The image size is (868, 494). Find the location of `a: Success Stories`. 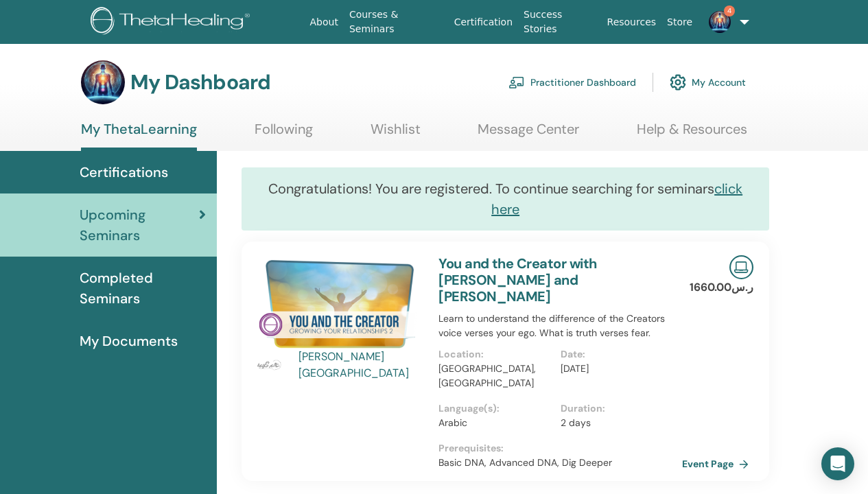

a: Success Stories is located at coordinates (559, 22).